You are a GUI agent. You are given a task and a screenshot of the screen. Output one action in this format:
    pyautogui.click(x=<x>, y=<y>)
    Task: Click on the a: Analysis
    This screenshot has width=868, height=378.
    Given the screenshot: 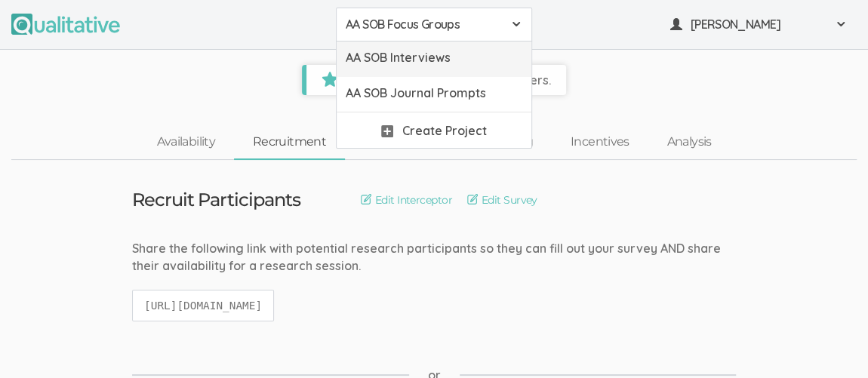 What is the action you would take?
    pyautogui.click(x=688, y=142)
    